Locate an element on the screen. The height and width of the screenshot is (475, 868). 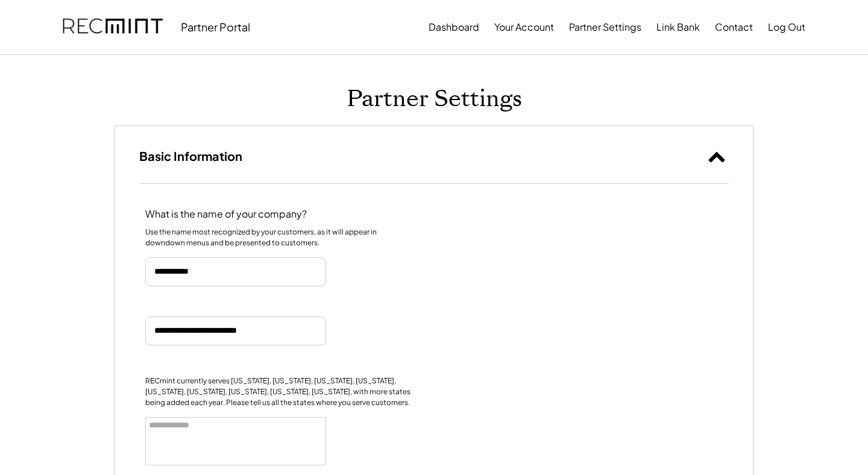
h1: Partner Settings is located at coordinates (434, 99).